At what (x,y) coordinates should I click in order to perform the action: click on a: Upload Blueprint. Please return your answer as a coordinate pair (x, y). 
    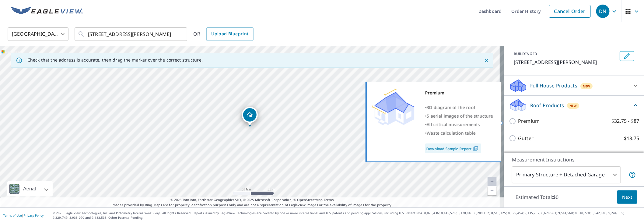
    Looking at the image, I should click on (229, 34).